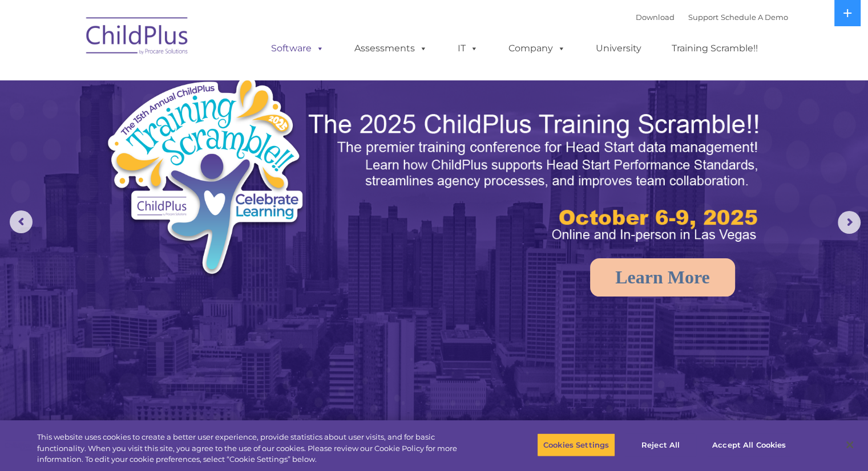  Describe the element at coordinates (748, 444) in the screenshot. I see `button: Accept All Cookies` at that location.